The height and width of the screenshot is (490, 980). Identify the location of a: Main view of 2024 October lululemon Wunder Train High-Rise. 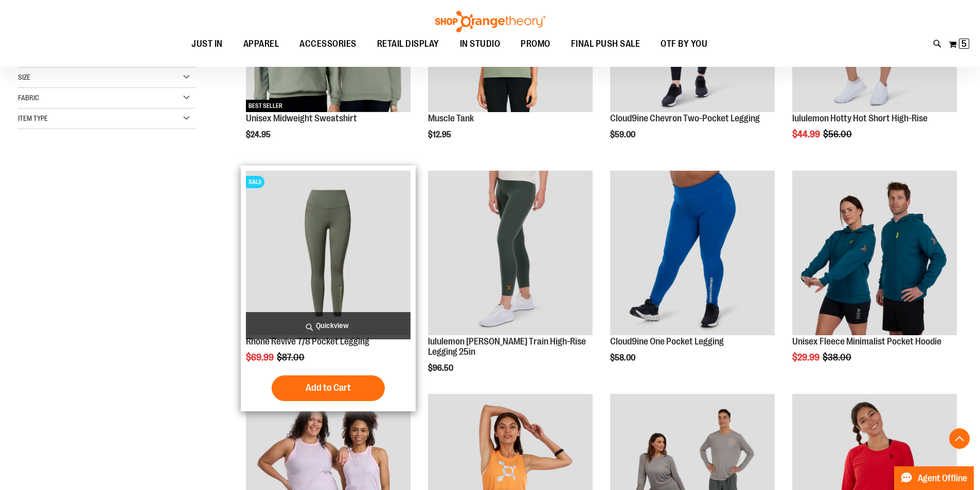
(510, 253).